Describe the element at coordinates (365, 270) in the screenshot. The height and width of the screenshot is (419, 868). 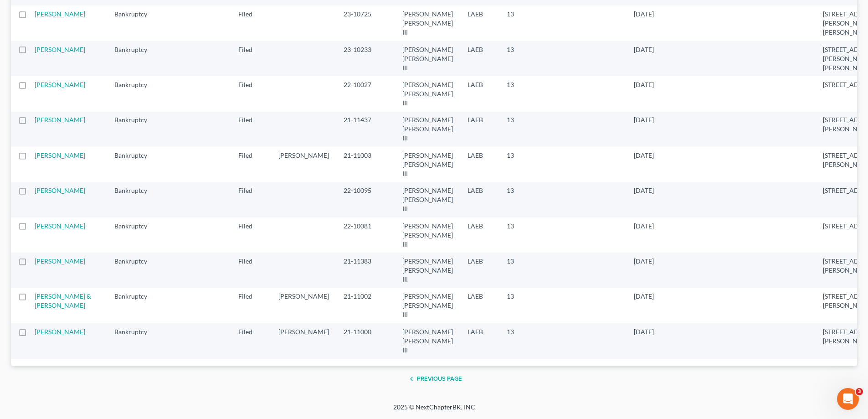
I see `td: 21-11383` at that location.